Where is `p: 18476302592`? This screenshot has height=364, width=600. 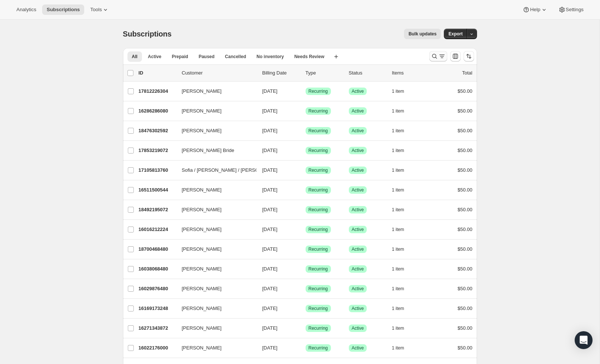 p: 18476302592 is located at coordinates (158, 131).